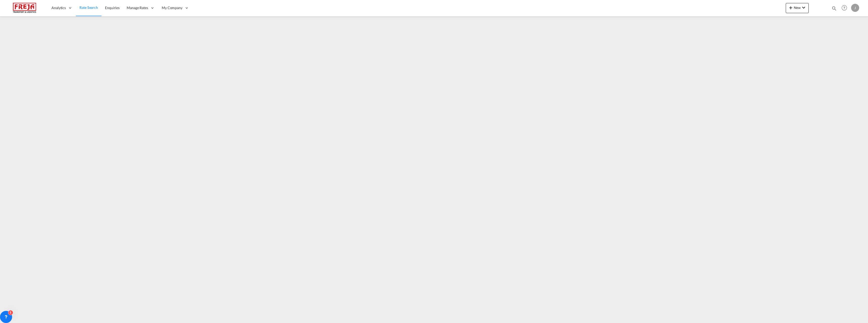 This screenshot has height=323, width=868. Describe the element at coordinates (137, 8) in the screenshot. I see `span: Manage Rates` at that location.